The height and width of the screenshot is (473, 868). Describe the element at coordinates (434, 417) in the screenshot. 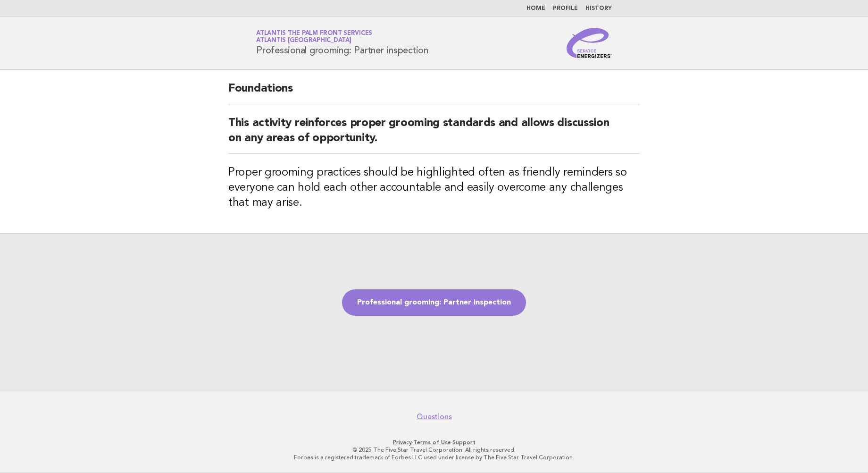

I see `a: Questions` at that location.